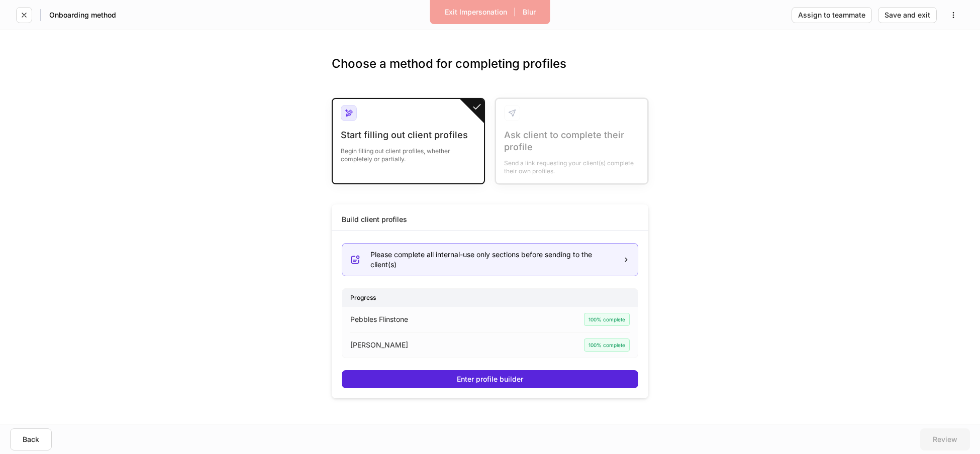  Describe the element at coordinates (530, 12) in the screenshot. I see `div: Blur` at that location.